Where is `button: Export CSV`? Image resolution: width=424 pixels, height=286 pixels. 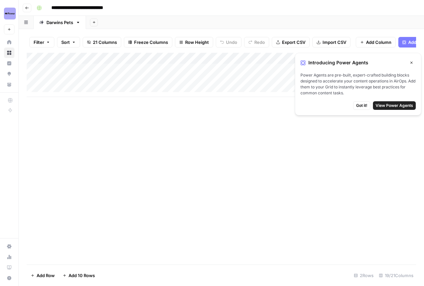
button: Export CSV is located at coordinates (291, 42).